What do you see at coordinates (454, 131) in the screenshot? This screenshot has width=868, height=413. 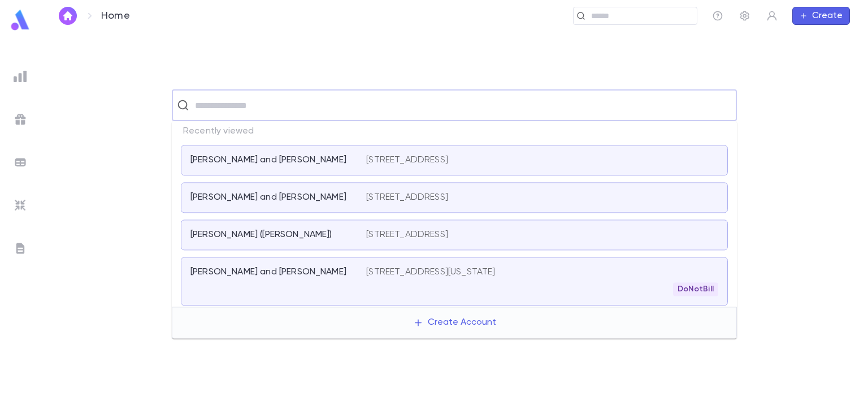 I see `p: Recently viewed` at bounding box center [454, 131].